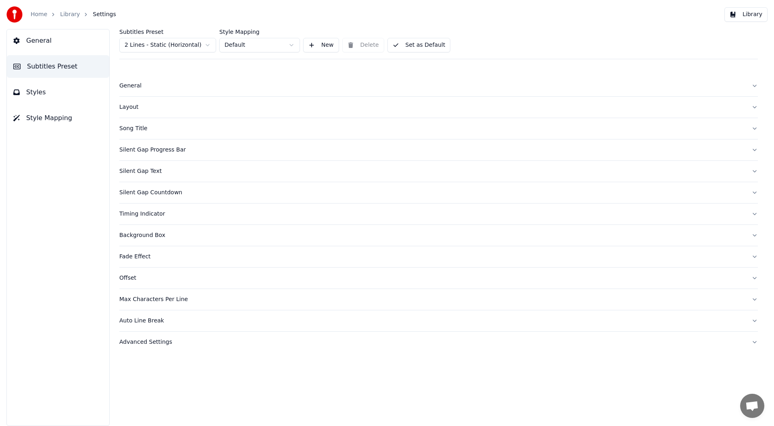 The image size is (774, 426). Describe the element at coordinates (432, 257) in the screenshot. I see `div: Fade Effect` at that location.